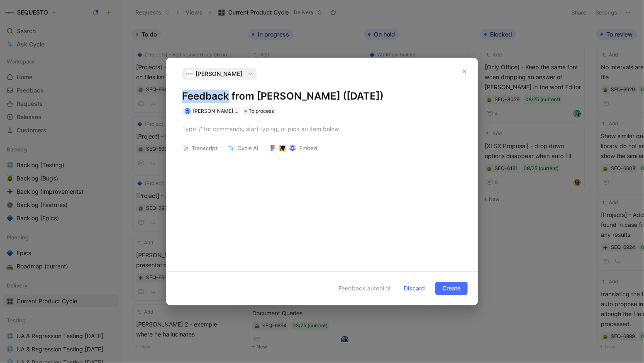 The image size is (644, 363). What do you see at coordinates (190, 74) in the screenshot?
I see `img: logo` at bounding box center [190, 74].